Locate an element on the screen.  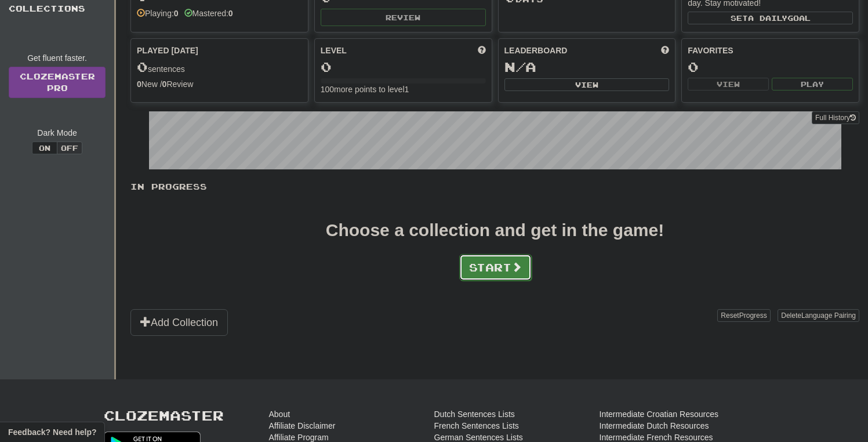
button: Off is located at coordinates (69, 148).